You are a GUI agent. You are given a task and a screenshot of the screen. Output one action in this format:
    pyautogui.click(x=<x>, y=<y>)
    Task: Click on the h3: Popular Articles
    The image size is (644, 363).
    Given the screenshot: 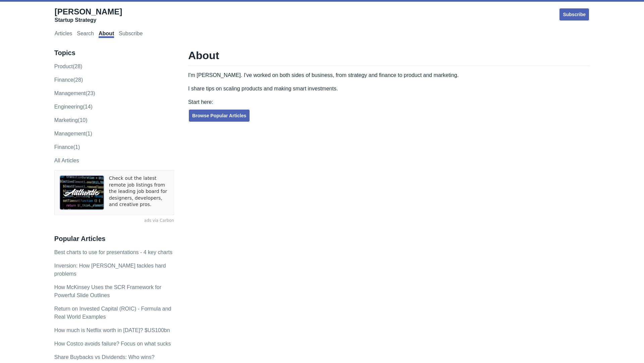 What is the action you would take?
    pyautogui.click(x=114, y=238)
    